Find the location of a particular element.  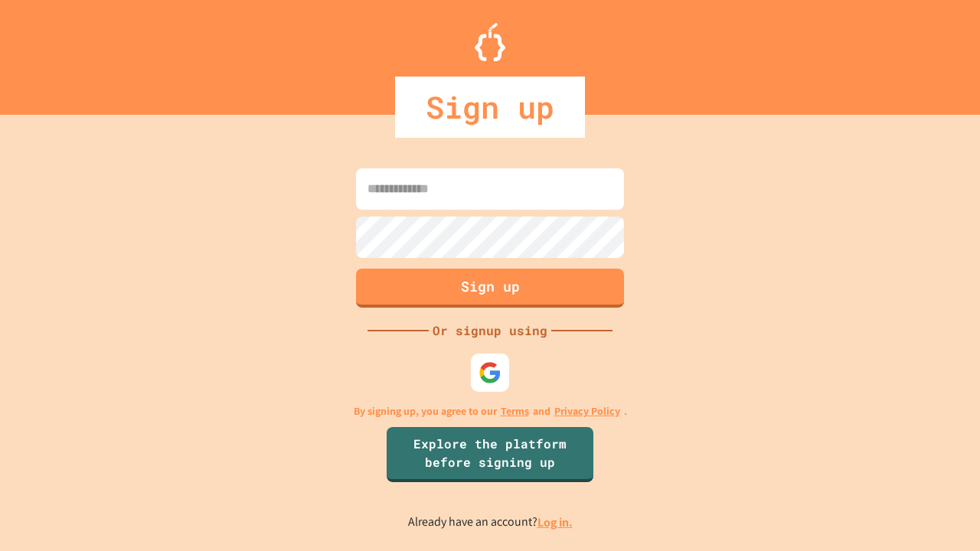

a: Log in. is located at coordinates (556, 522).